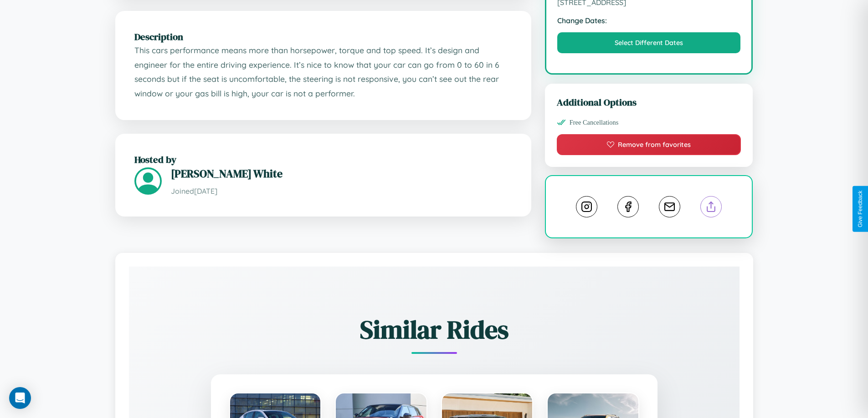  What do you see at coordinates (434, 329) in the screenshot?
I see `h2: Similar Rides` at bounding box center [434, 329].